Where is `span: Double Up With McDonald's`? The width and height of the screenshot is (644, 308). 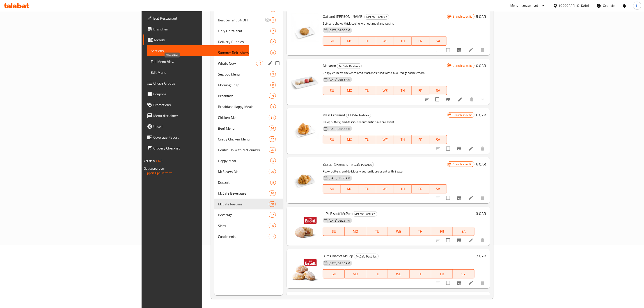 span: Double Up With McDonald's is located at coordinates (243, 150).